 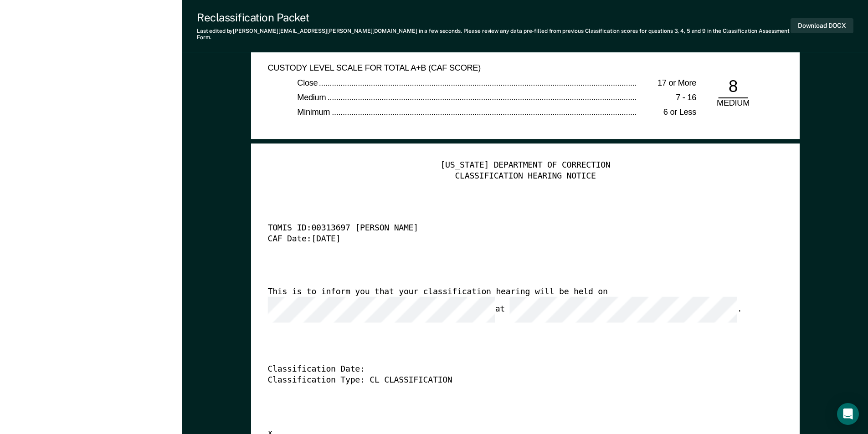 What do you see at coordinates (467, 68) in the screenshot?
I see `div: CUSTODY LEVEL SCALE FOR TOTAL A+B (CAF SCORE)` at bounding box center [467, 68].